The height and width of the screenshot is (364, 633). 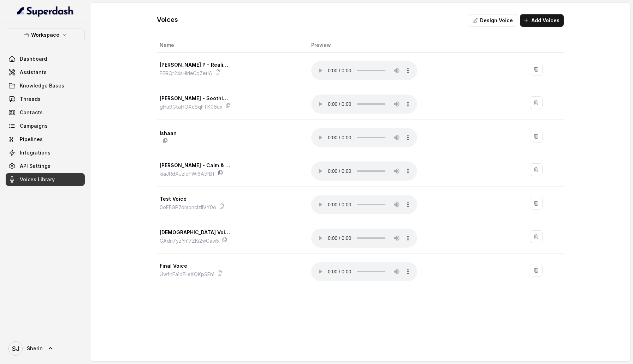 What do you see at coordinates (167, 21) in the screenshot?
I see `h1: Voices` at bounding box center [167, 21].